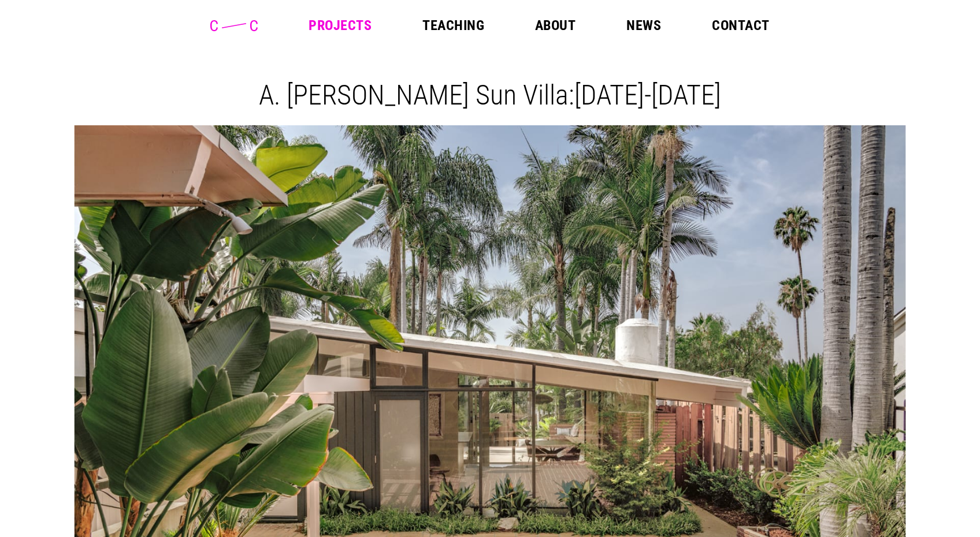  I want to click on a: Contact, so click(740, 26).